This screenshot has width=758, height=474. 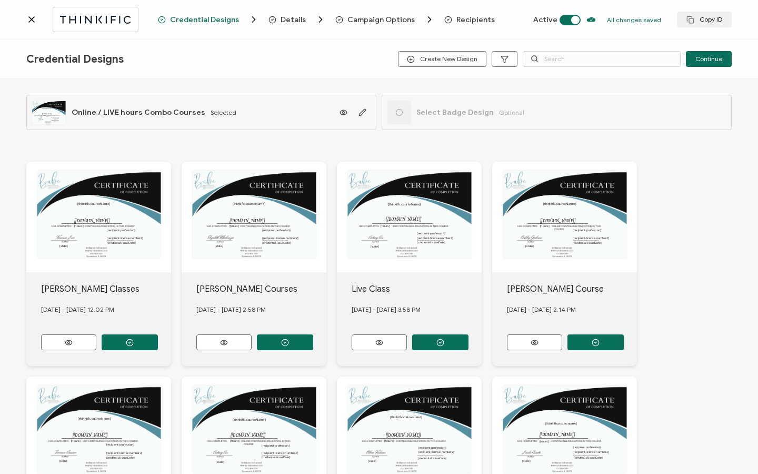 I want to click on img: thinkific.svg, so click(x=95, y=19).